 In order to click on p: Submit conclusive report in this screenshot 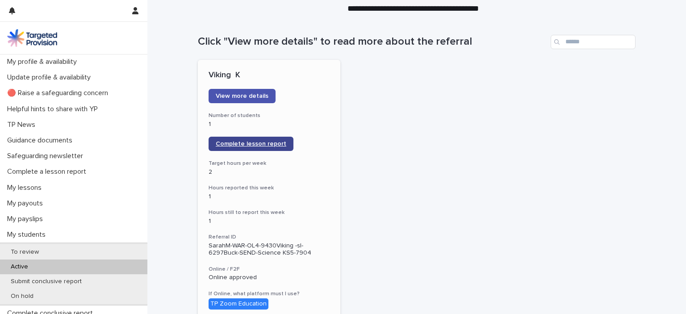, I will do `click(46, 281)`.